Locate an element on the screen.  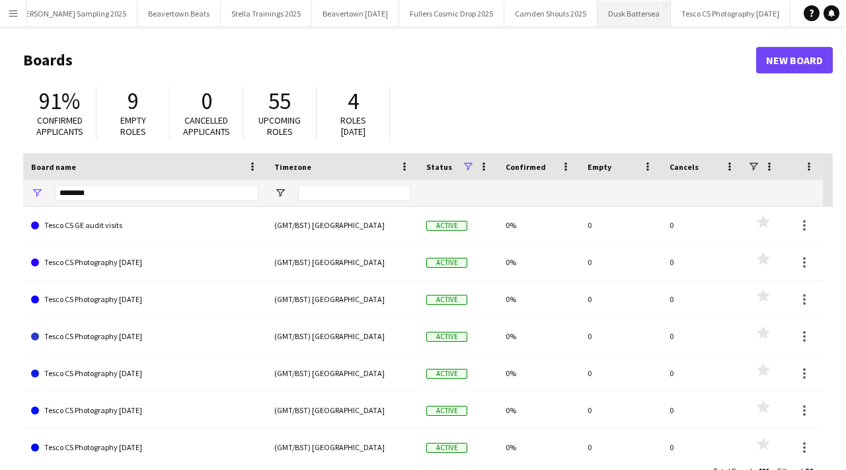
span: Upcoming roles is located at coordinates (280, 126).